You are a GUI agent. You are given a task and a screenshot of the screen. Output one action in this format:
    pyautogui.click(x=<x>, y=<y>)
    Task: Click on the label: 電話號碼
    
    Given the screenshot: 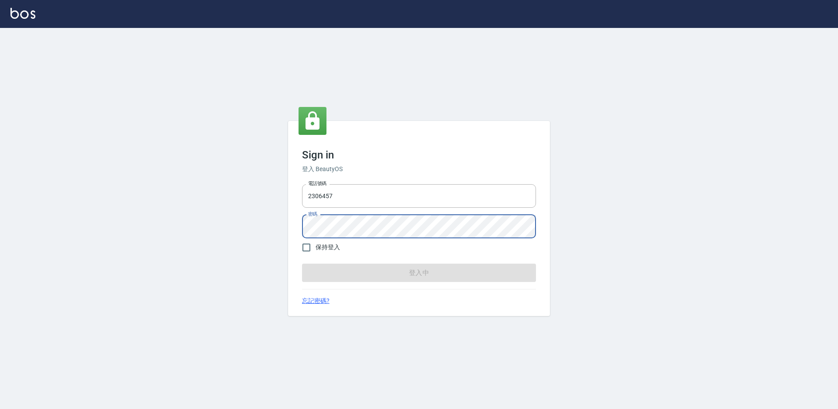 What is the action you would take?
    pyautogui.click(x=317, y=183)
    